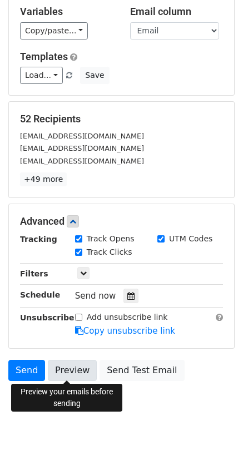 This screenshot has height=475, width=243. What do you see at coordinates (38, 239) in the screenshot?
I see `strong: Tracking` at bounding box center [38, 239].